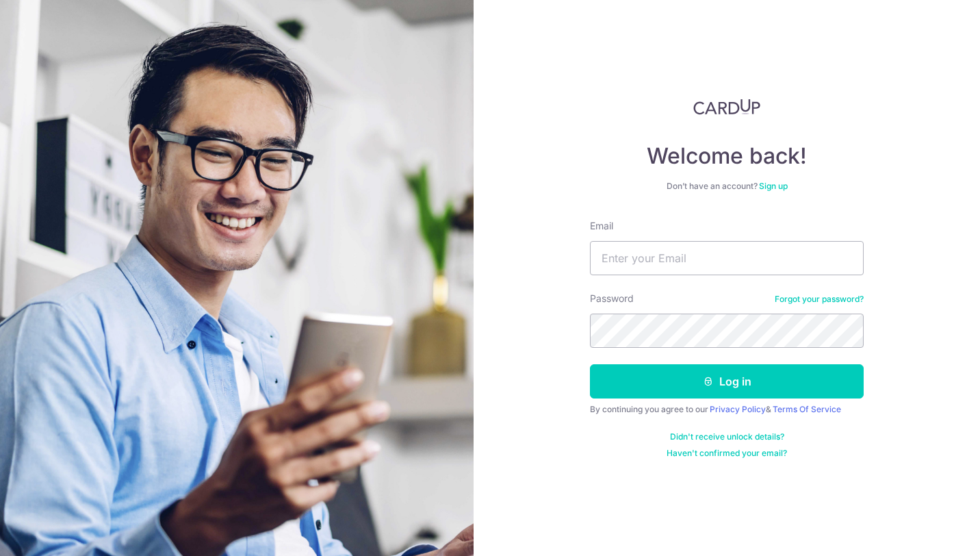 This screenshot has width=980, height=556. Describe the element at coordinates (611, 299) in the screenshot. I see `label: Password` at that location.